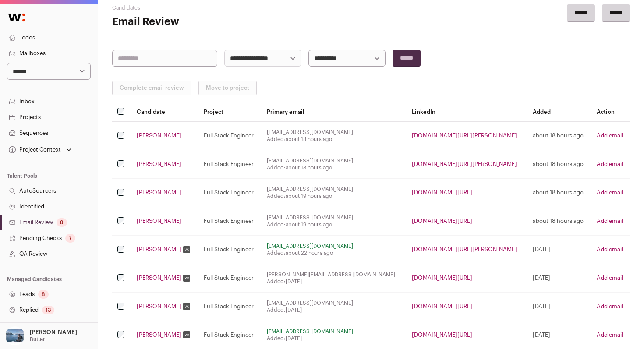 This screenshot has height=349, width=644. Describe the element at coordinates (34, 150) in the screenshot. I see `div: Project Context` at that location.